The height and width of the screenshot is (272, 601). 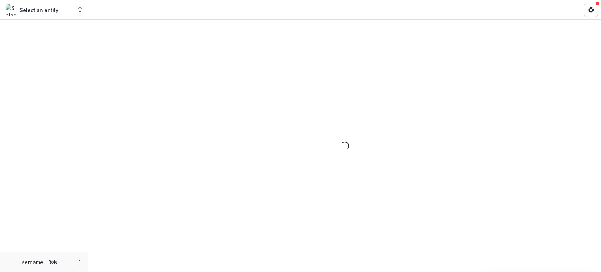 What do you see at coordinates (39, 10) in the screenshot?
I see `p: Select an entity` at bounding box center [39, 10].